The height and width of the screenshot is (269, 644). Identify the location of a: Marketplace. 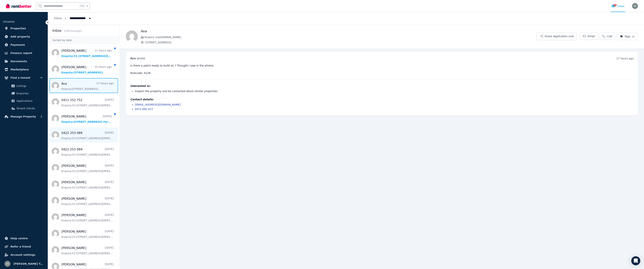
(24, 69).